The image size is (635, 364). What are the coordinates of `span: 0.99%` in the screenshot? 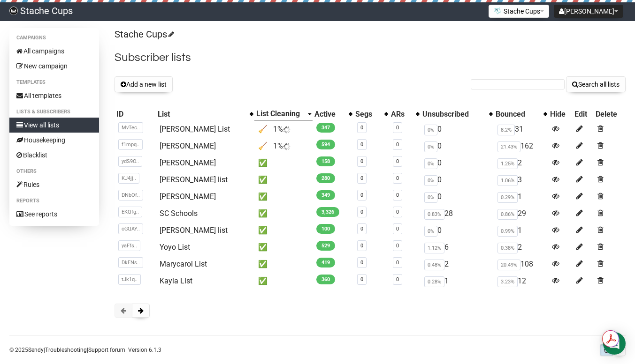 It's located at (507, 231).